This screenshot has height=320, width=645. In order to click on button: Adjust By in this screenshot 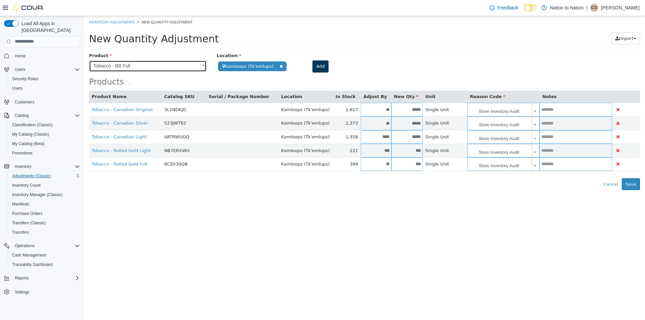, I will do `click(292, 81)`.